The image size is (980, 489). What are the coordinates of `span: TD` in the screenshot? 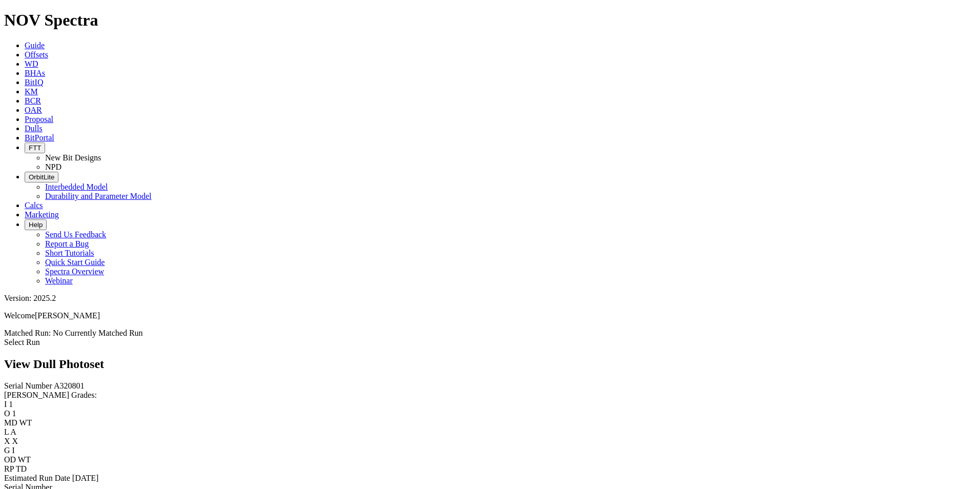 It's located at (21, 468).